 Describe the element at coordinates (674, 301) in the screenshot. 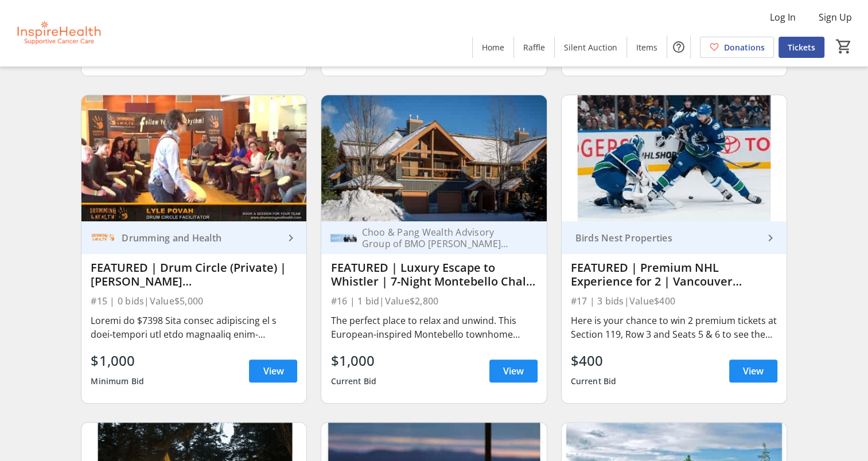

I see `div: #17 | 3 bids | Value $400` at that location.